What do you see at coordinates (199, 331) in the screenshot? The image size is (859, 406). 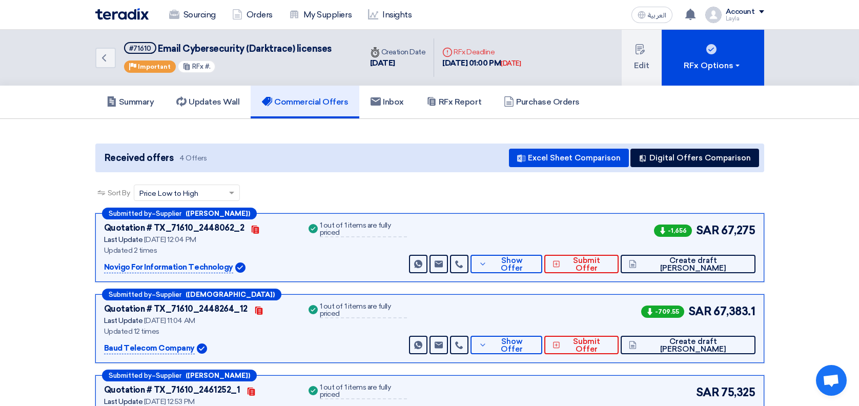 I see `div: Updated 12 times` at bounding box center [199, 331].